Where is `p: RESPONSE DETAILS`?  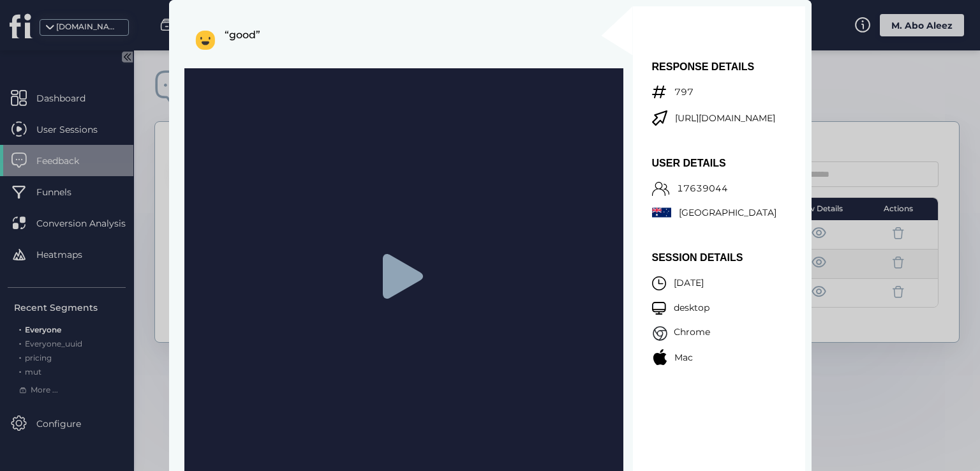 p: RESPONSE DETAILS is located at coordinates (723, 67).